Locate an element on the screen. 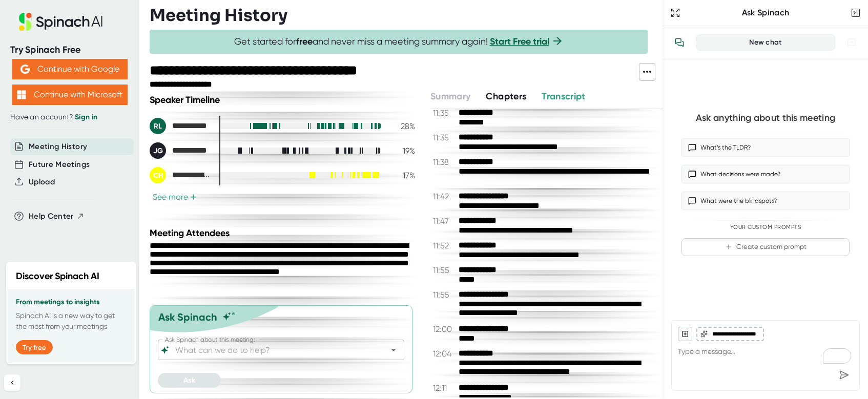 The image size is (868, 399). h3: Meeting History is located at coordinates (218, 15).